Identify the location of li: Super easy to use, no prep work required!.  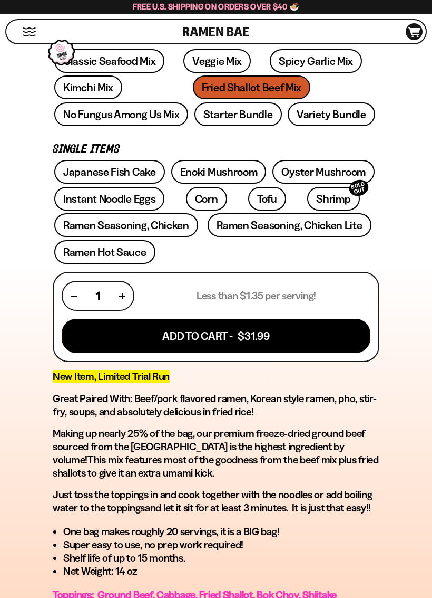
(221, 544).